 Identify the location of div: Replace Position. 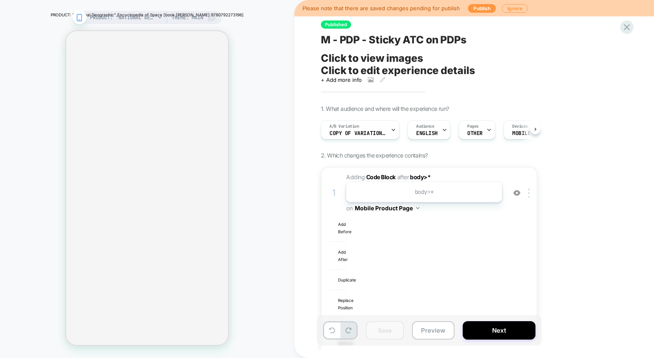
(338, 304).